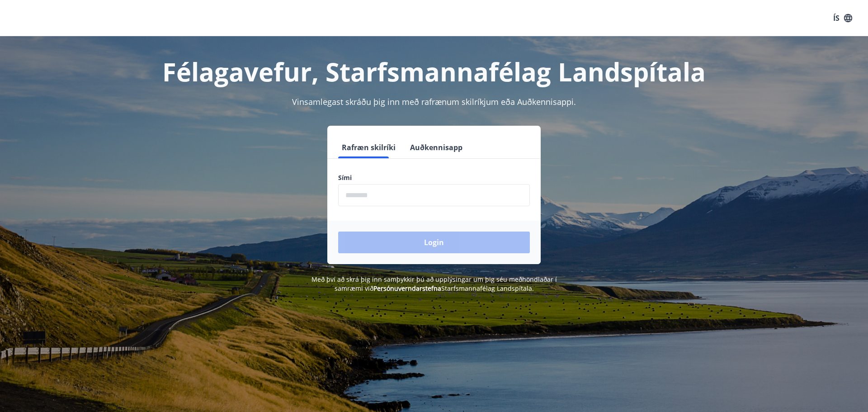  What do you see at coordinates (434, 178) in the screenshot?
I see `label: Sími` at bounding box center [434, 178].